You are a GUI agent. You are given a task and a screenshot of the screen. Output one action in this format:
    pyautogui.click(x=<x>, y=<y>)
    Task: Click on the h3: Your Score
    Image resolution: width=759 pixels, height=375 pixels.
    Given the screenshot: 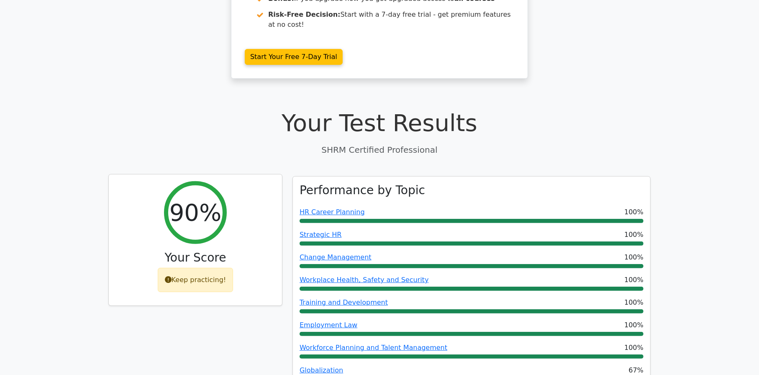 What is the action you would take?
    pyautogui.click(x=195, y=258)
    